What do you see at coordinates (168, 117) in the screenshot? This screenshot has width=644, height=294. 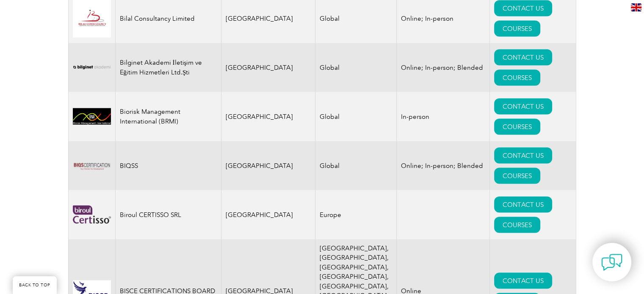 I see `td: Biorisk Management International (BRMI)` at bounding box center [168, 117].